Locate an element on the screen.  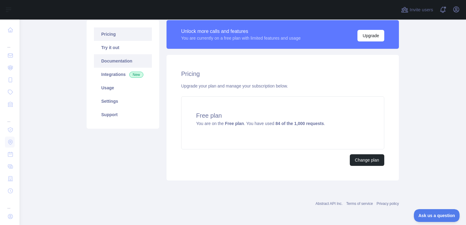
div: Upgrade your plan and manage your subscription below. is located at coordinates (283, 86).